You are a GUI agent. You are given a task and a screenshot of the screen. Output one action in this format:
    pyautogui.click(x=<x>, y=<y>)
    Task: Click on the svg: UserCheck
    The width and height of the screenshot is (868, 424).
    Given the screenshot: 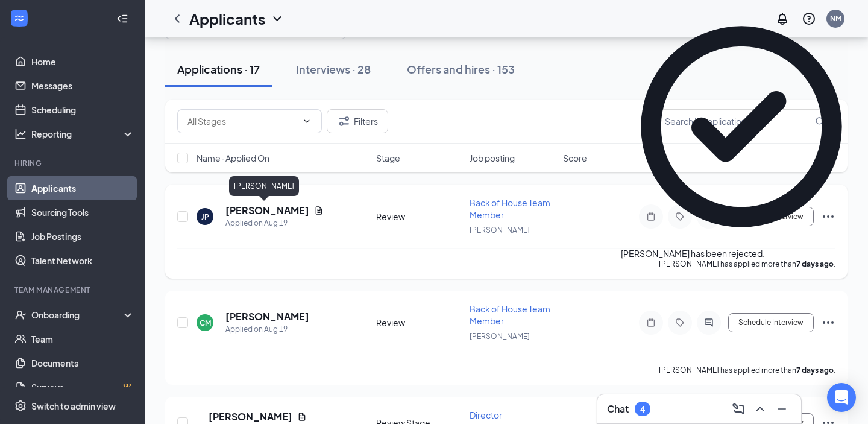 What is the action you would take?
    pyautogui.click(x=20, y=315)
    